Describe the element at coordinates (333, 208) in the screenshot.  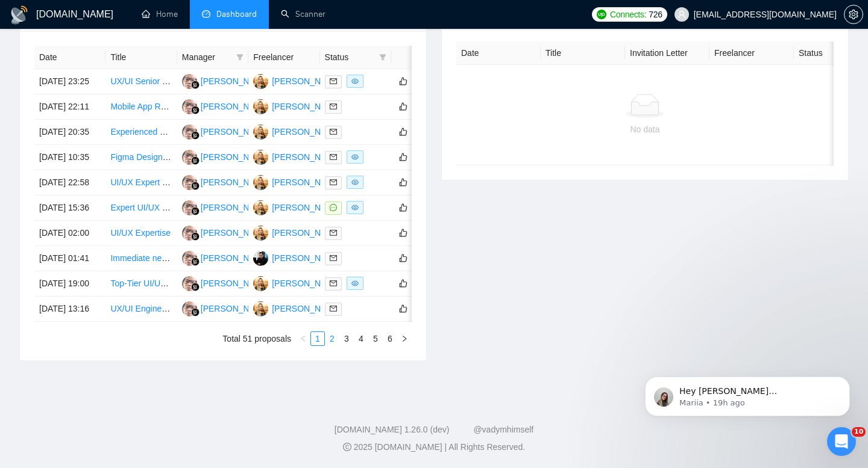
I see `span: message` at that location.